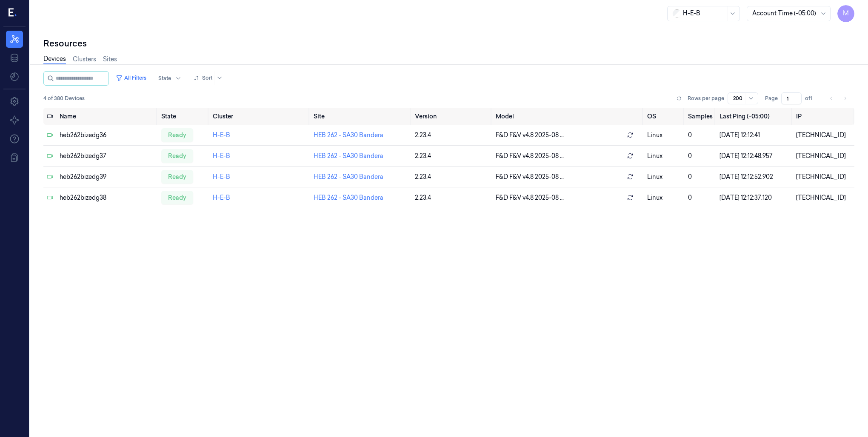 The image size is (868, 437). Describe the element at coordinates (452, 116) in the screenshot. I see `th: Version` at that location.